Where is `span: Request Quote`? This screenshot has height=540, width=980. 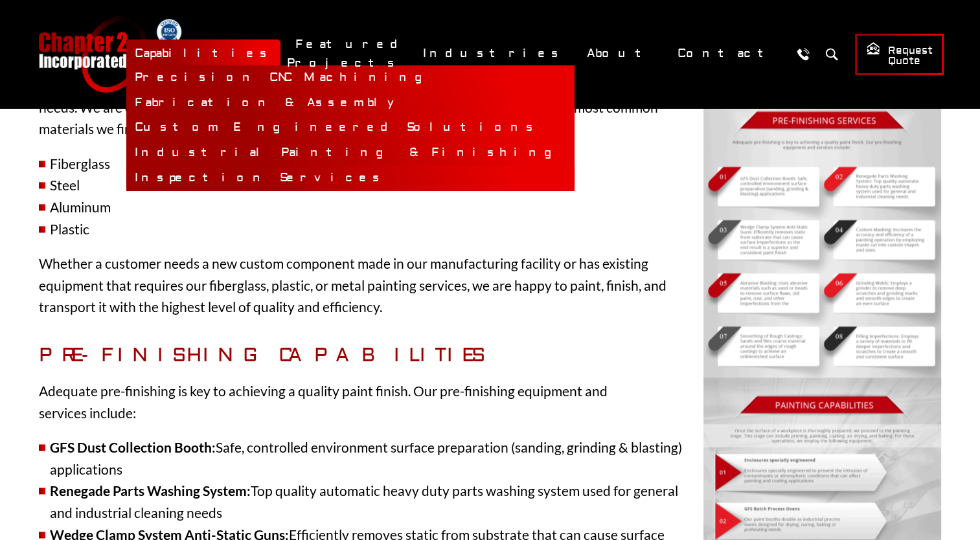
span: Request Quote is located at coordinates (899, 54).